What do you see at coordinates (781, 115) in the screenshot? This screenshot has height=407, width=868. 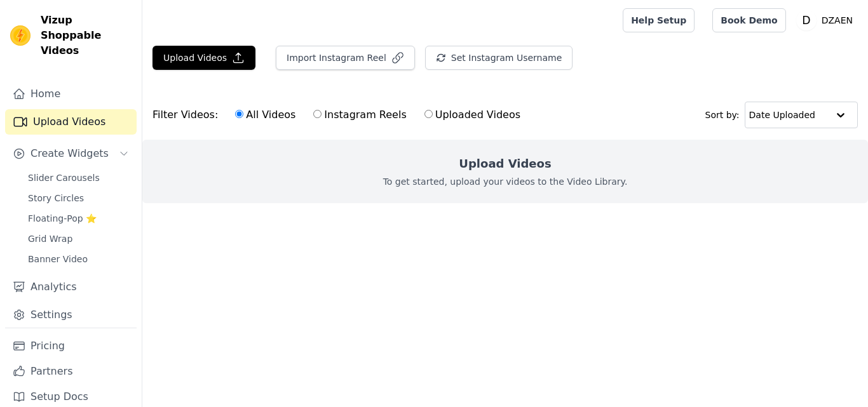 I see `div: Sort by:` at bounding box center [781, 115].